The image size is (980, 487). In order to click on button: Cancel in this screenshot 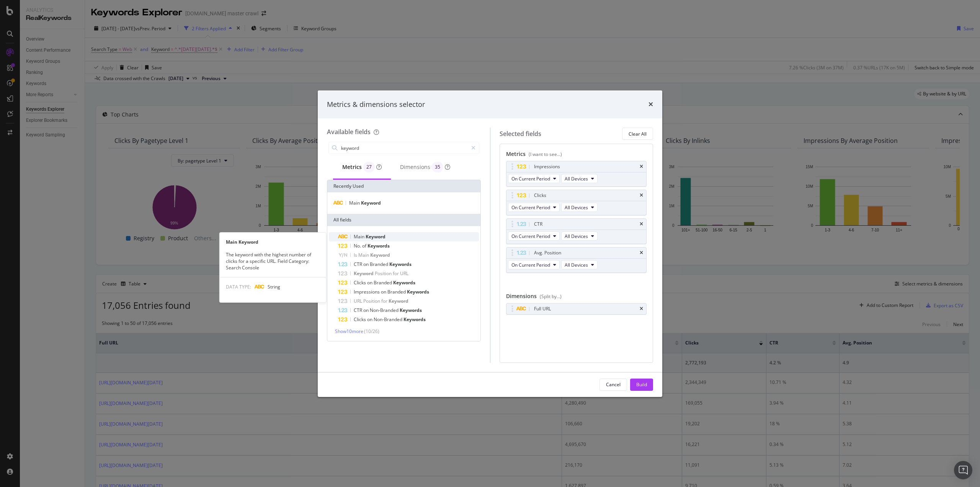, I will do `click(614, 384)`.